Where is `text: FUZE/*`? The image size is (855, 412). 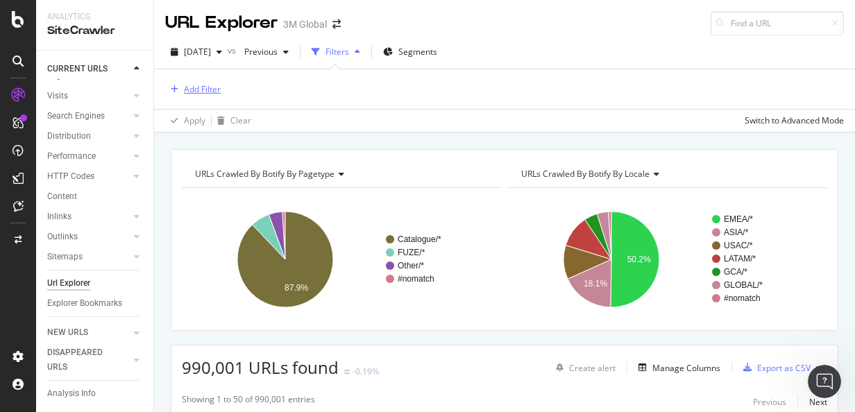 text: FUZE/* is located at coordinates (412, 253).